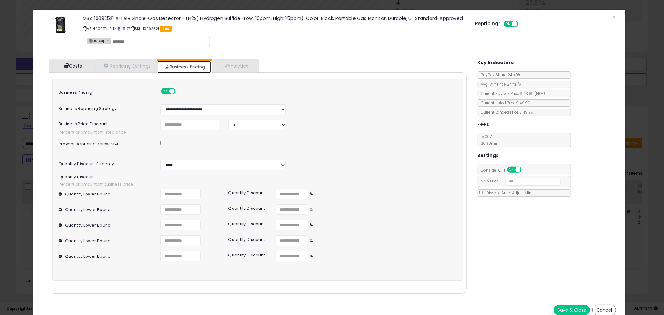 The width and height of the screenshot is (664, 315). I want to click on span: Percent or amount off listed price, so click(258, 132).